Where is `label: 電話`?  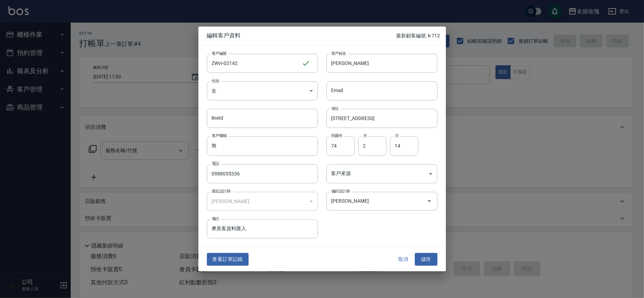 label: 電話 is located at coordinates (215, 164).